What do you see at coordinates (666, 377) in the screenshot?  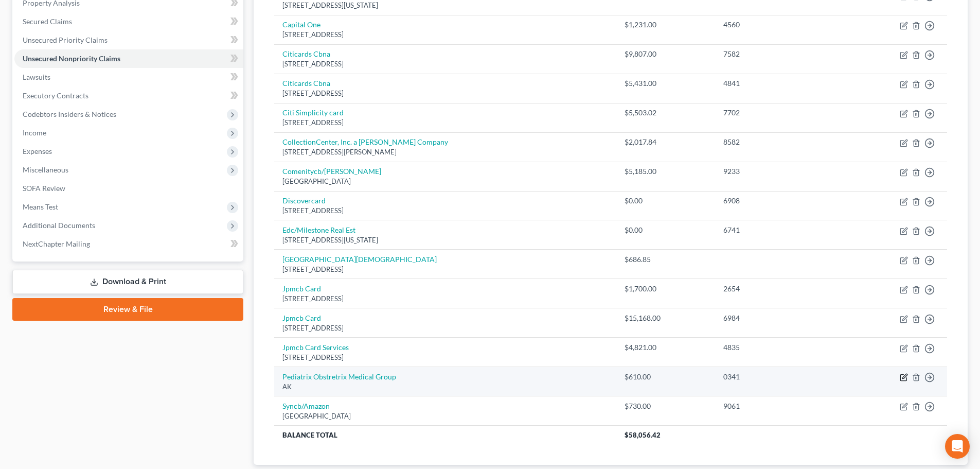 I see `div: $610.00` at bounding box center [666, 377].